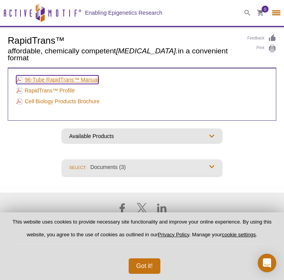  I want to click on a: RapidTrans™ Profile, so click(45, 90).